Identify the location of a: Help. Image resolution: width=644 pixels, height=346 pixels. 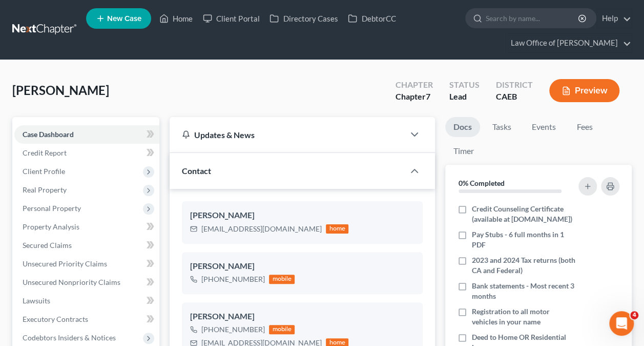
(614, 19).